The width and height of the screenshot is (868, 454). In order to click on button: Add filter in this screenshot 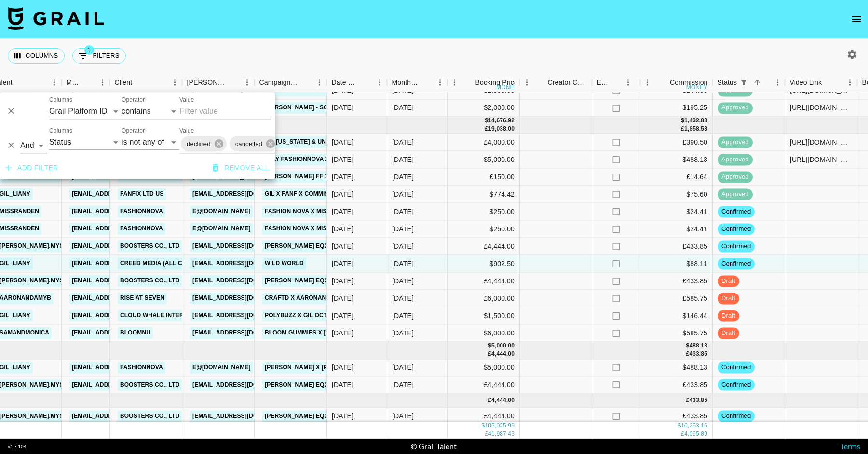, I will do `click(32, 168)`.